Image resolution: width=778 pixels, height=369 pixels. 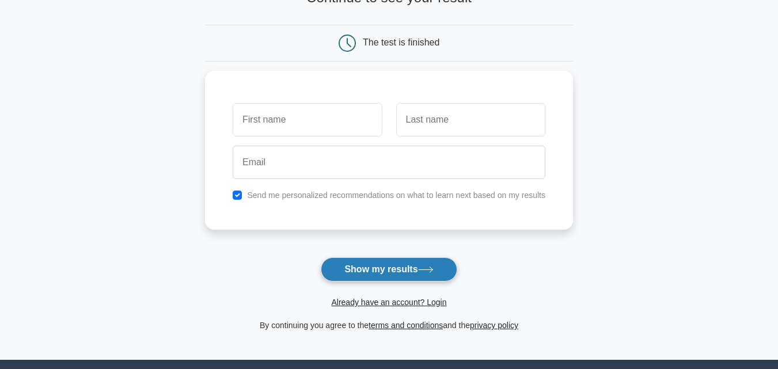 I want to click on button: Show my results, so click(x=389, y=269).